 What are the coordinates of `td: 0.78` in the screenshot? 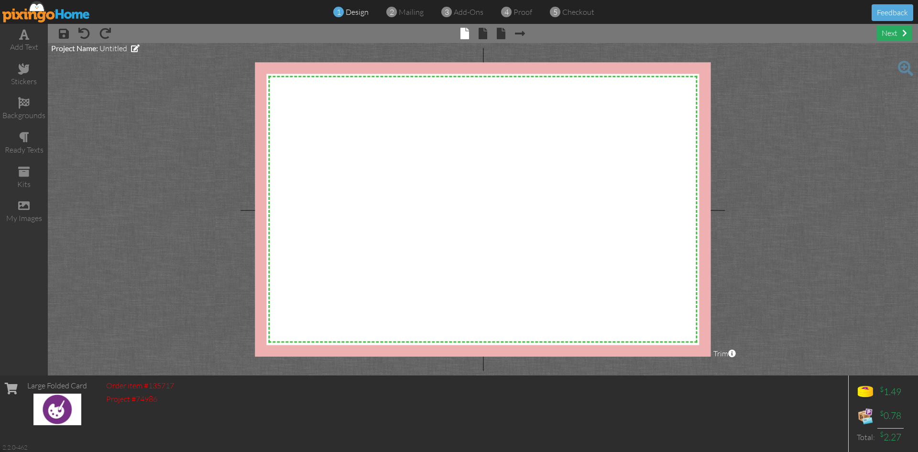 It's located at (890, 416).